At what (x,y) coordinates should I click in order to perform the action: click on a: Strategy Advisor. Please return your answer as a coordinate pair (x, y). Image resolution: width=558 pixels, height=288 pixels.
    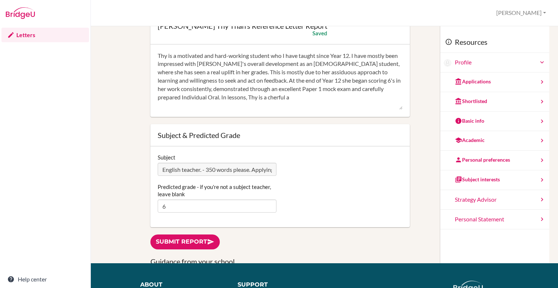
    Looking at the image, I should click on (495, 200).